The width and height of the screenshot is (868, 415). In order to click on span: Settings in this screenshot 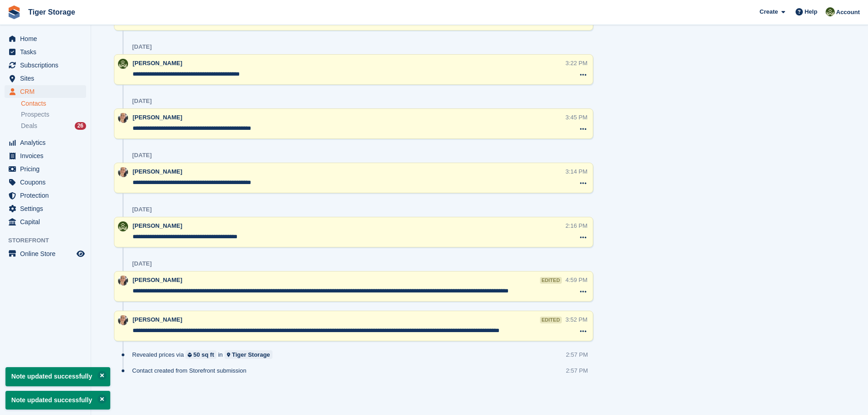, I will do `click(48, 209)`.